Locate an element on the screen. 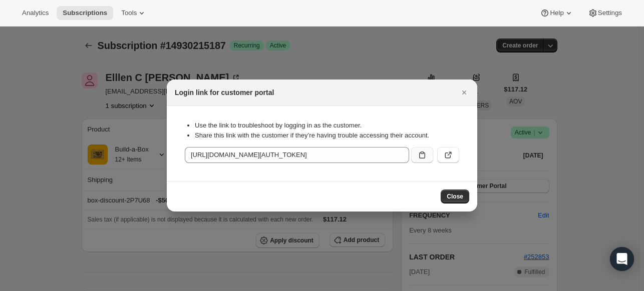 The height and width of the screenshot is (291, 644). li: Share this link with the customer if they’re having trouble accessing their account. is located at coordinates (327, 136).